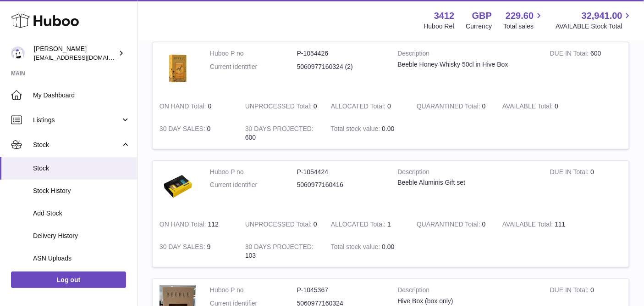  What do you see at coordinates (82, 213) in the screenshot?
I see `span: Add Stock` at bounding box center [82, 213].